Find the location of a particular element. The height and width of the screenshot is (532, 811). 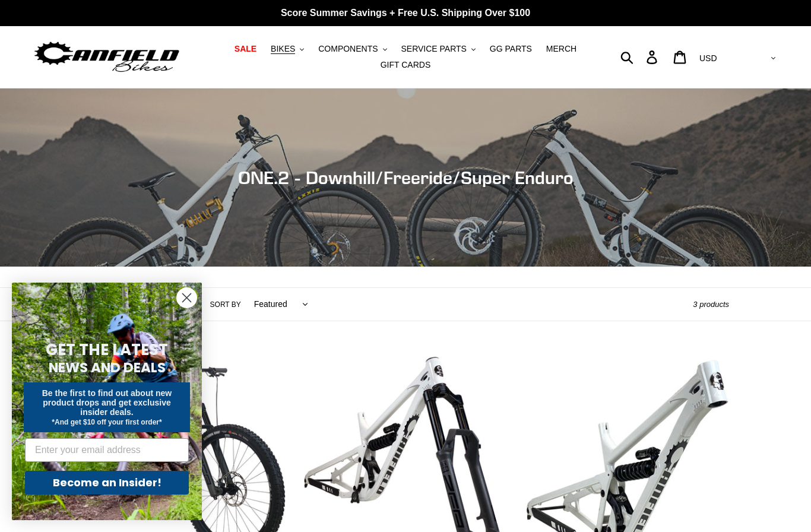

span: SERVICE PARTS is located at coordinates (434, 49).